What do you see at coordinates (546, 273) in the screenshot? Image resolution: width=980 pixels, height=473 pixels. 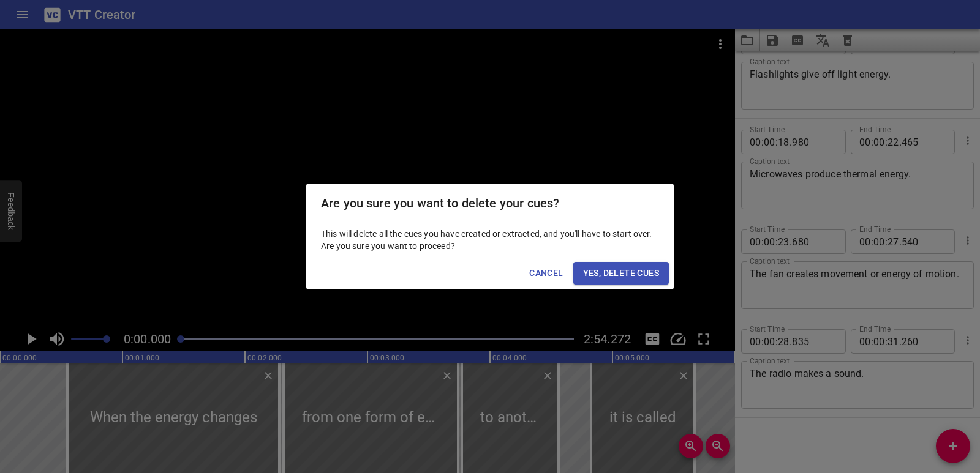 I see `button: Cancel` at bounding box center [546, 273].